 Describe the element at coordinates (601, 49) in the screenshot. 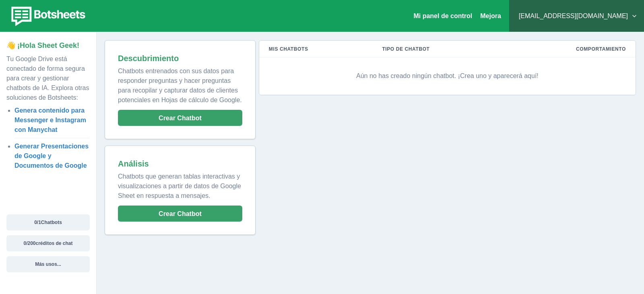

I see `font: Comportamiento` at that location.